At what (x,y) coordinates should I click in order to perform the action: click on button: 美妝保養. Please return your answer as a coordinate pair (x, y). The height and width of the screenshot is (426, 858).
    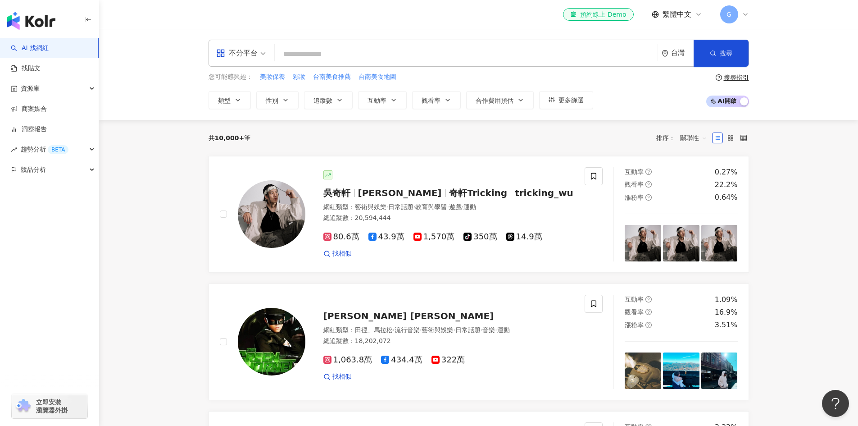
    Looking at the image, I should click on (272, 77).